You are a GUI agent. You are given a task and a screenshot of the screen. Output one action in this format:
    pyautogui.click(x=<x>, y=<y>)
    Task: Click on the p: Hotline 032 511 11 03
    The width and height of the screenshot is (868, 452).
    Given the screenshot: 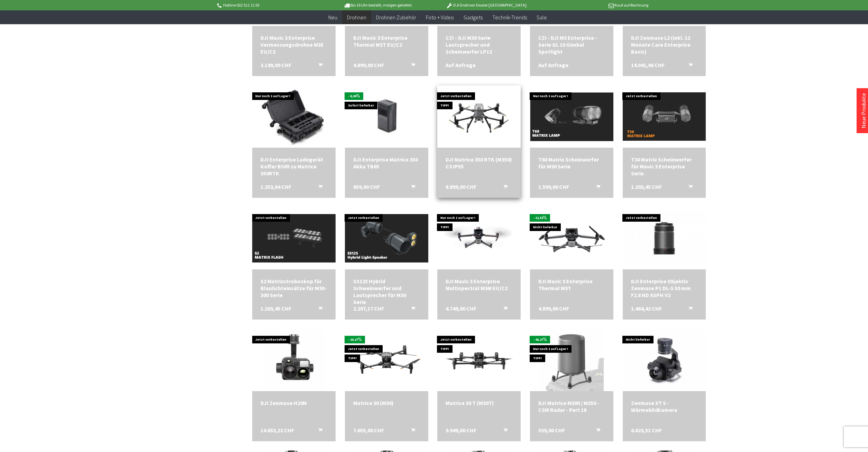 What is the action you would take?
    pyautogui.click(x=271, y=5)
    